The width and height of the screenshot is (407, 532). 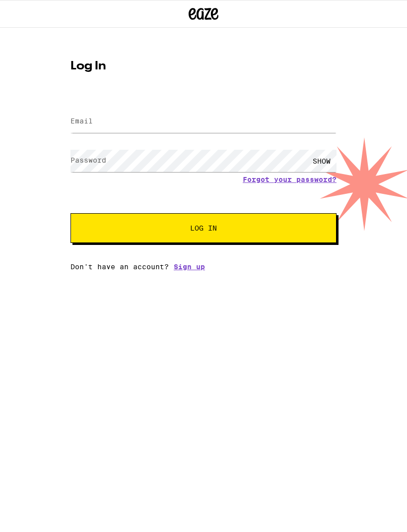 I want to click on span: Log In, so click(x=204, y=228).